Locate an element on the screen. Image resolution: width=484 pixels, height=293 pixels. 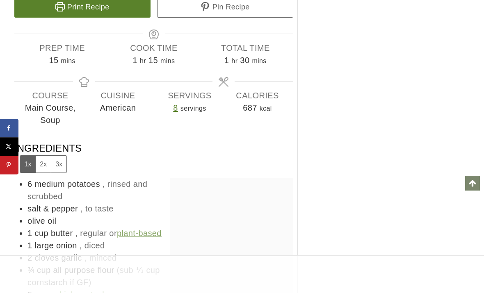
span: , minced is located at coordinates (101, 258).